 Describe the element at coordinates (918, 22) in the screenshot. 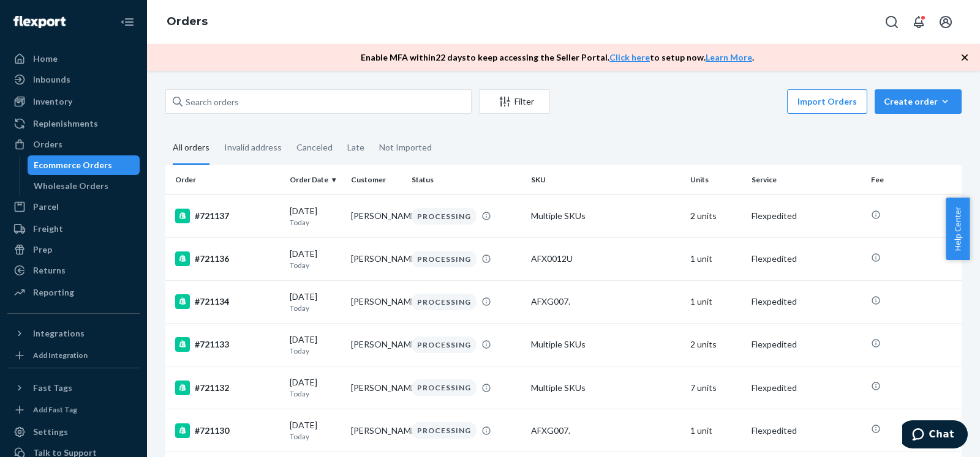

I see `button: Open notifications` at that location.